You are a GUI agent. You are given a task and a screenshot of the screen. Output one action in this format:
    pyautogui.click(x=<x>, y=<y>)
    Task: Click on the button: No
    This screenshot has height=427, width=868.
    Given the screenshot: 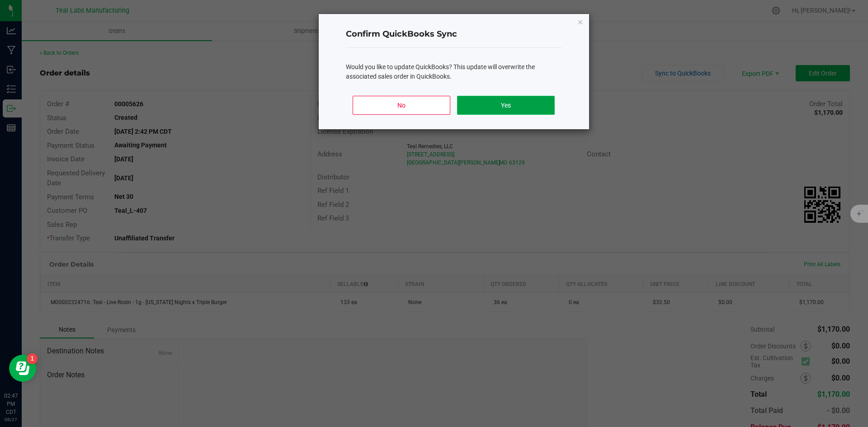 What is the action you would take?
    pyautogui.click(x=401, y=105)
    